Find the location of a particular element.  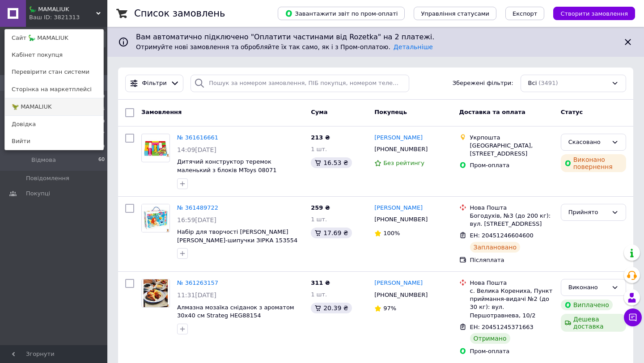

button: Створити замовлення is located at coordinates (594, 14).